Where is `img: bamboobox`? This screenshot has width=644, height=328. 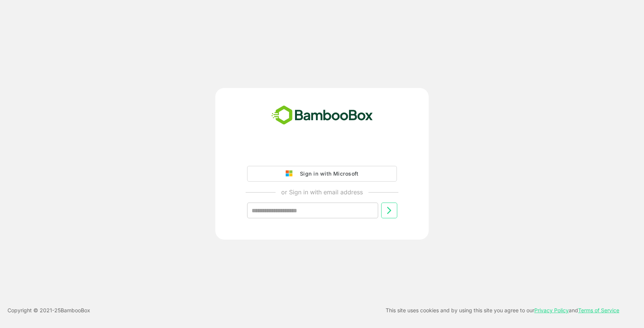 img: bamboobox is located at coordinates (322, 116).